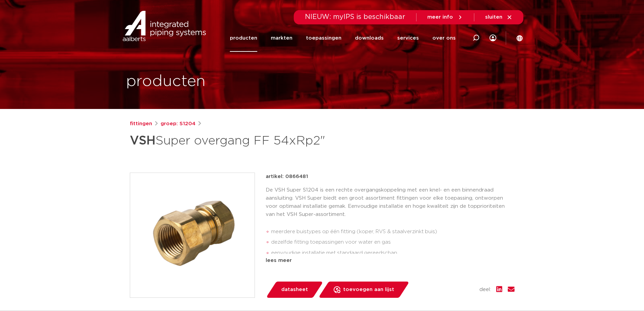 Image resolution: width=644 pixels, height=311 pixels. What do you see at coordinates (499, 17) in the screenshot?
I see `a: sluiten` at bounding box center [499, 17].